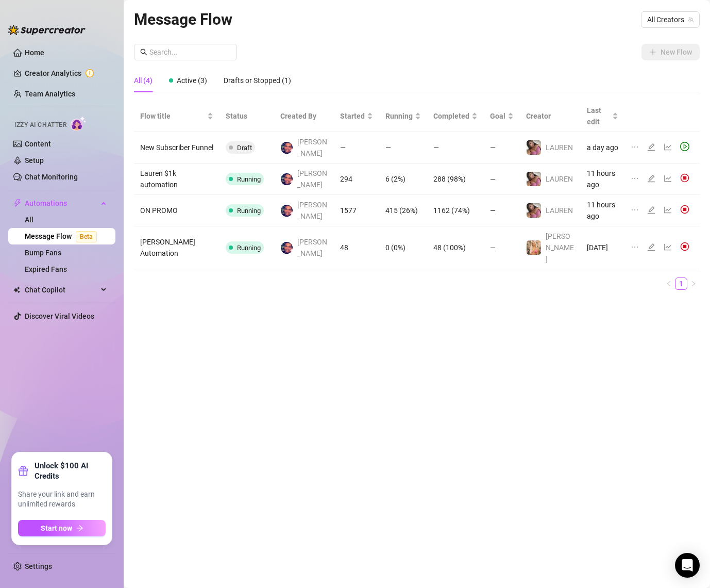  What do you see at coordinates (257, 81) in the screenshot?
I see `div: Drafts or Stopped (1)` at bounding box center [257, 81].